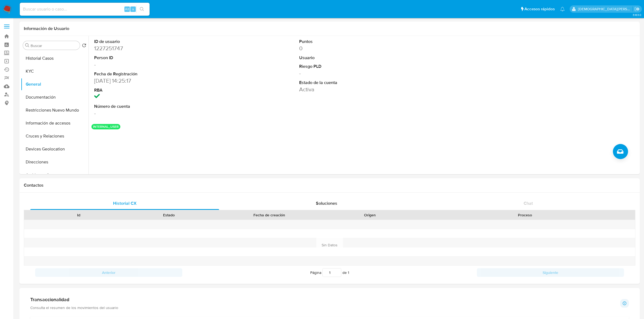 This screenshot has width=644, height=319. Describe the element at coordinates (365, 49) in the screenshot. I see `dd: 0` at that location.